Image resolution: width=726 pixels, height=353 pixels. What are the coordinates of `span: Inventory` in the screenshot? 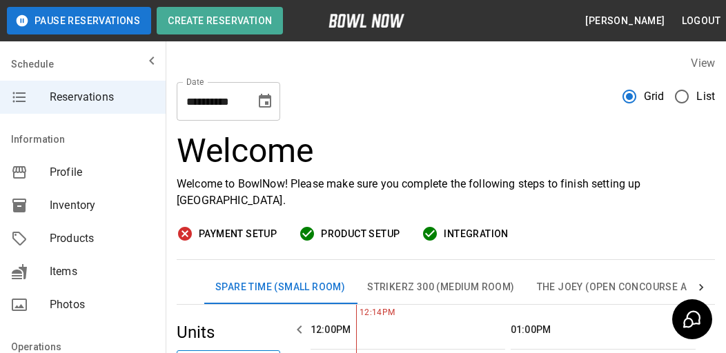 It's located at (102, 206).